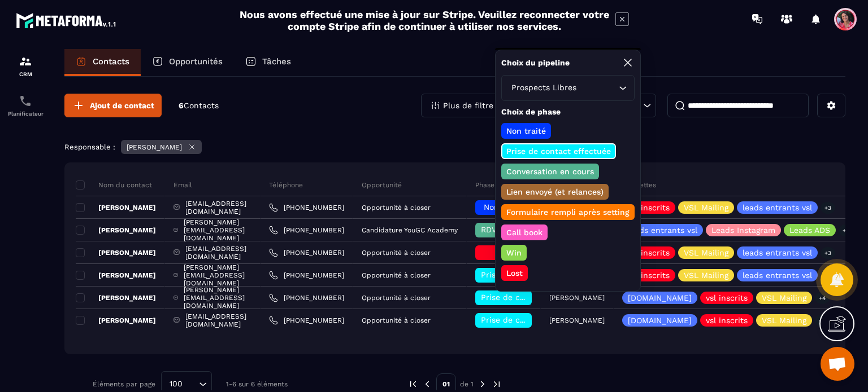 This screenshot has height=392, width=868. What do you see at coordinates (555, 192) in the screenshot?
I see `p: Lien envoyé (et relances)` at bounding box center [555, 192].